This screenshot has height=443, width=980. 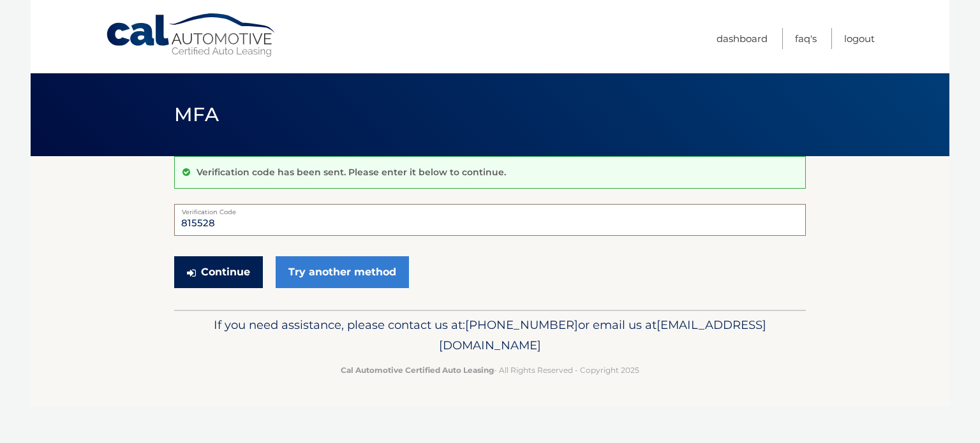 What do you see at coordinates (218, 272) in the screenshot?
I see `button: Continue` at bounding box center [218, 272].